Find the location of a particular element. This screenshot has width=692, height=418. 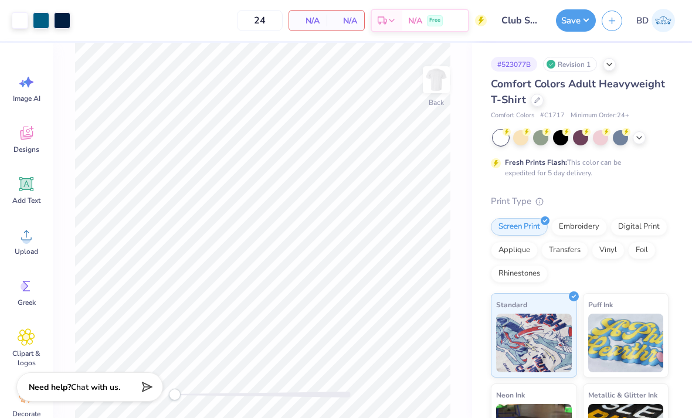

span: Greek is located at coordinates (26, 302).